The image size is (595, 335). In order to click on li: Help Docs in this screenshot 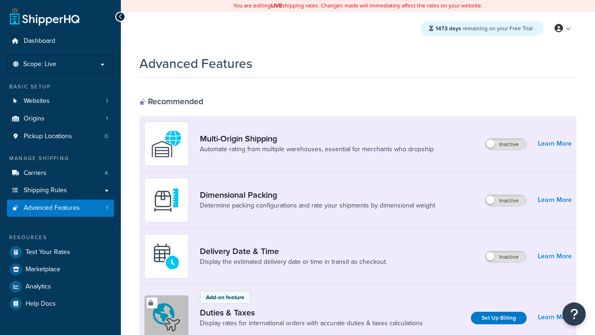, I will do `click(60, 303)`.